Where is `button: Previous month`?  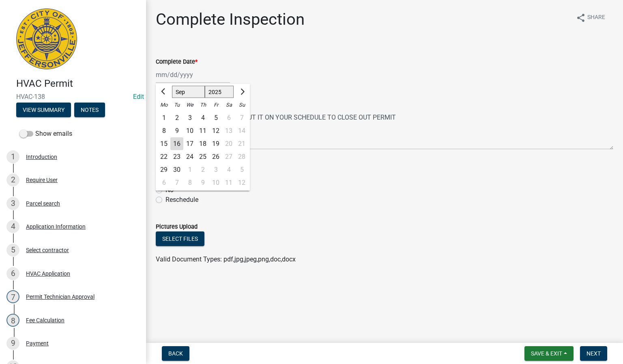 button: Previous month is located at coordinates (164, 92).